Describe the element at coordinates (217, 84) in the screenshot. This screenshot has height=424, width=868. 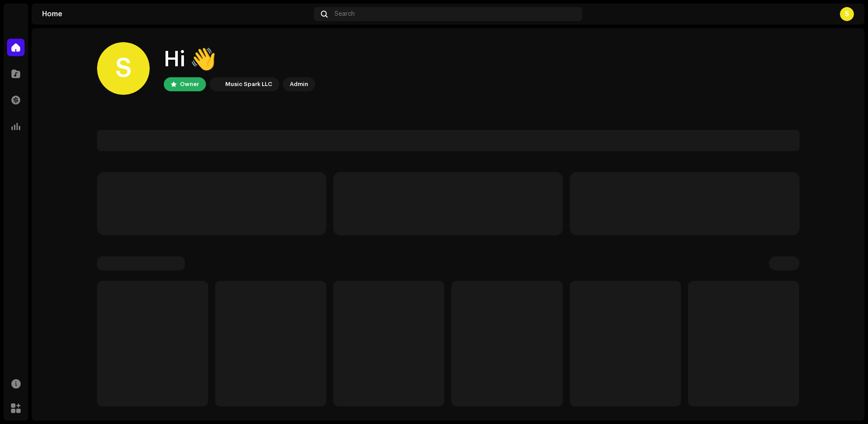
I see `img: bc4c4277-71b2-49c5-abdf-ca4e9d31f9c1` at that location.